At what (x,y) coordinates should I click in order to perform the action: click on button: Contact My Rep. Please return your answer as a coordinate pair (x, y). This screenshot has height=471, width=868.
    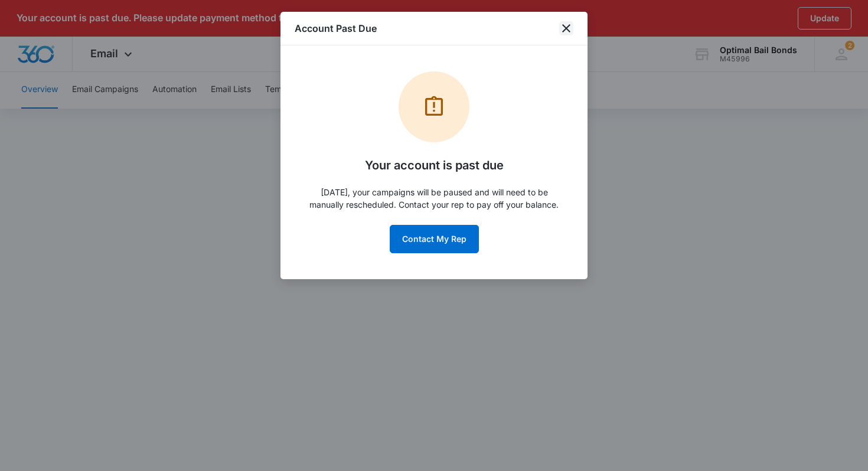
    Looking at the image, I should click on (434, 239).